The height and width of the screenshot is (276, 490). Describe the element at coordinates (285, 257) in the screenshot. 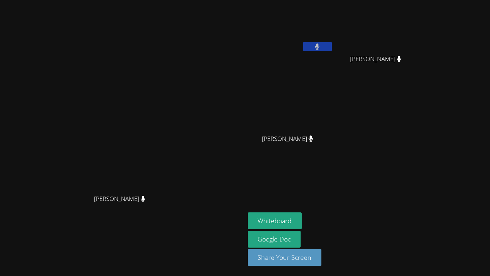

I see `button: Share Your Screen` at that location.